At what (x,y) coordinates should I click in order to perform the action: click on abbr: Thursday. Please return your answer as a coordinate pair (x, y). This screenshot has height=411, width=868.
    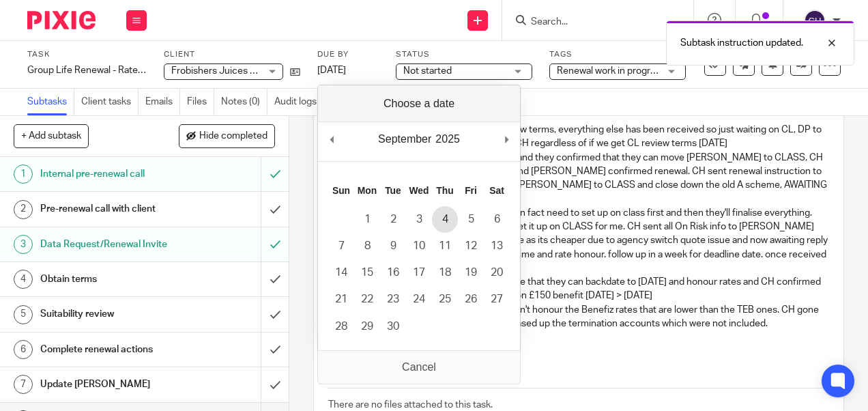
    Looking at the image, I should click on (444, 190).